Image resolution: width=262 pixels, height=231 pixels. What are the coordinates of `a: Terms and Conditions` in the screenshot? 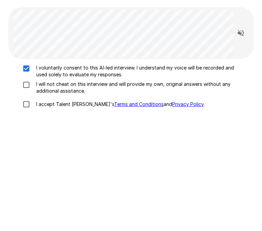 It's located at (138, 104).